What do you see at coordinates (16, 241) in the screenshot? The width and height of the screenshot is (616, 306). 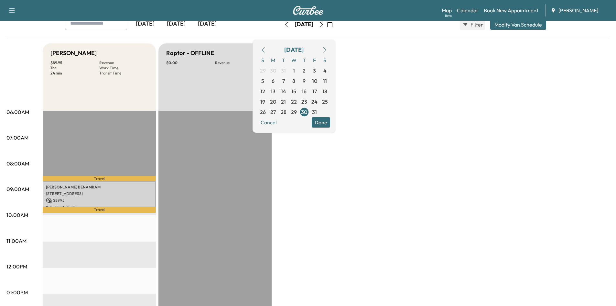 I see `p: 11:00AM` at bounding box center [16, 241].